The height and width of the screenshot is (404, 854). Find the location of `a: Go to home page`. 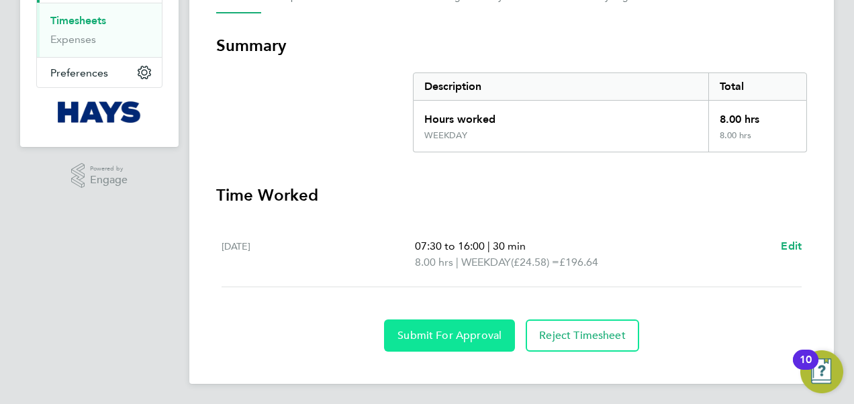

a: Go to home page is located at coordinates (99, 112).